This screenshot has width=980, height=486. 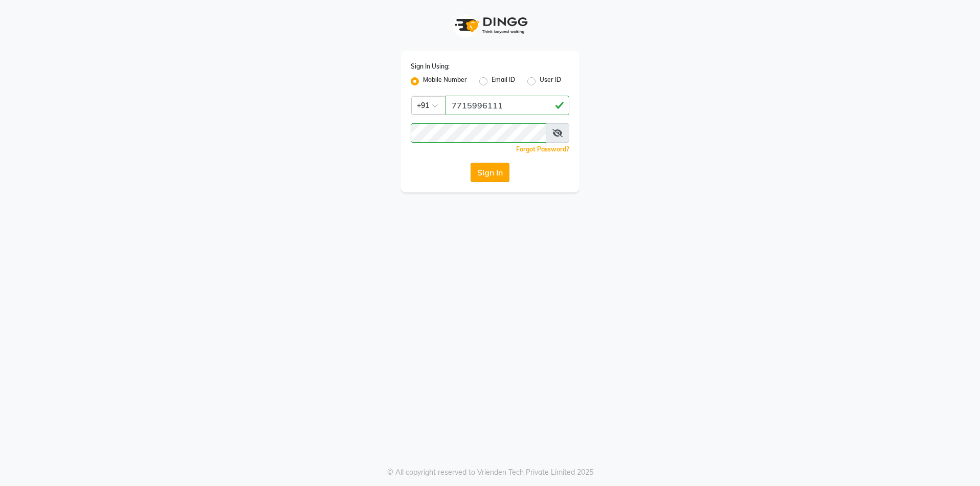 I want to click on label: Sign In Using:, so click(x=430, y=67).